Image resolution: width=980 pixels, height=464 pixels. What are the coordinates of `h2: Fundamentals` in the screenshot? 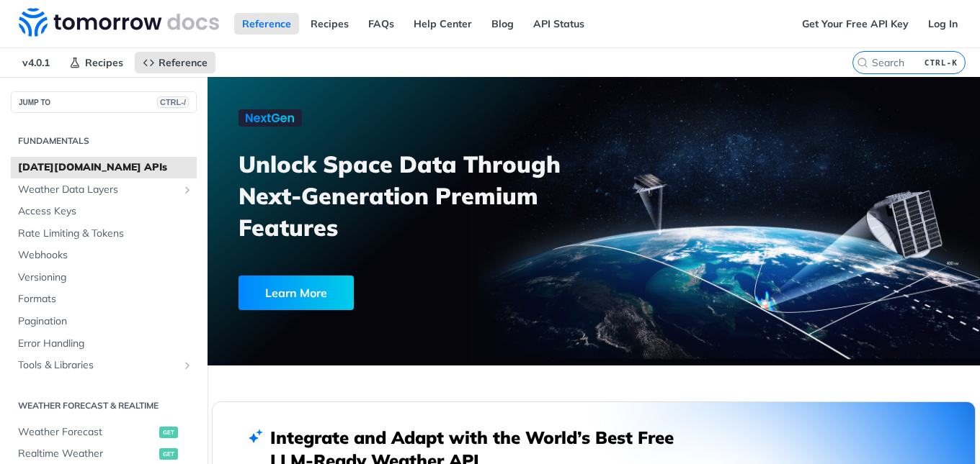 It's located at (104, 142).